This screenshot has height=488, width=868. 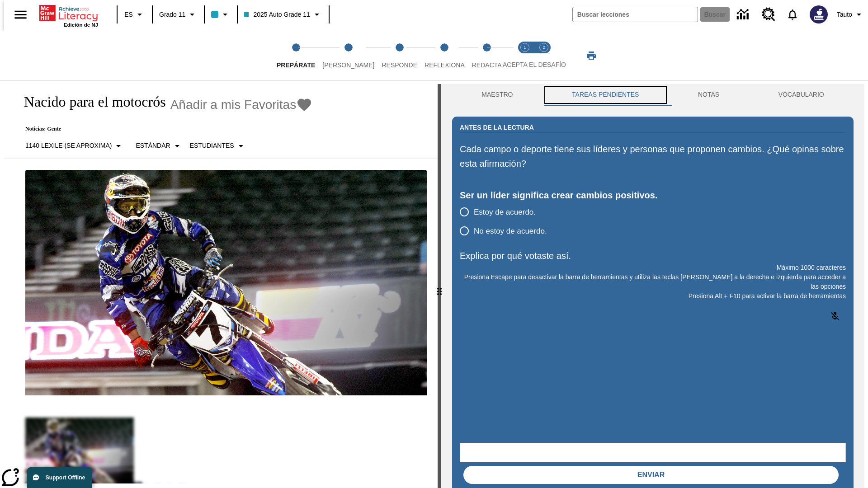 I want to click on button: El color de la clase es azul claro. Cambiar el color de la clase., so click(x=220, y=14).